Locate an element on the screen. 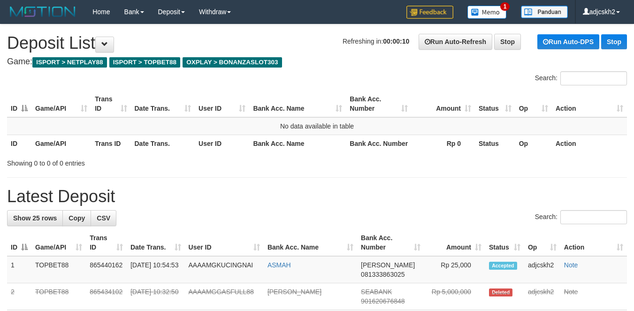 The width and height of the screenshot is (634, 311). span: ISPORT > NETPLAY88 is located at coordinates (69, 62).